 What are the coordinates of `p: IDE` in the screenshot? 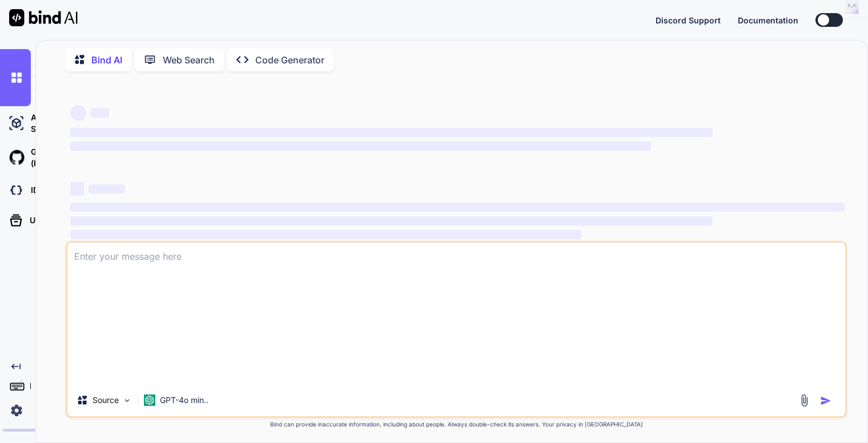 It's located at (35, 190).